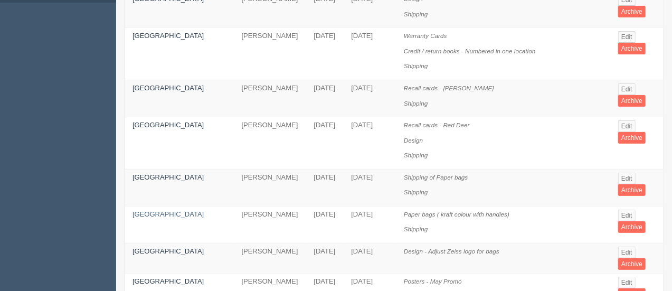  Describe the element at coordinates (437, 125) in the screenshot. I see `i: Recall cards - Red Deer` at that location.